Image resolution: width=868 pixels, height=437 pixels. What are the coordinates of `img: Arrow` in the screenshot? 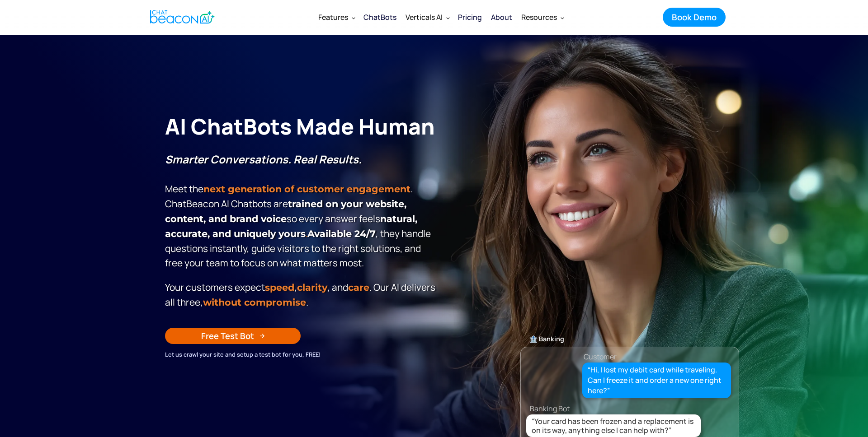 It's located at (263, 336).